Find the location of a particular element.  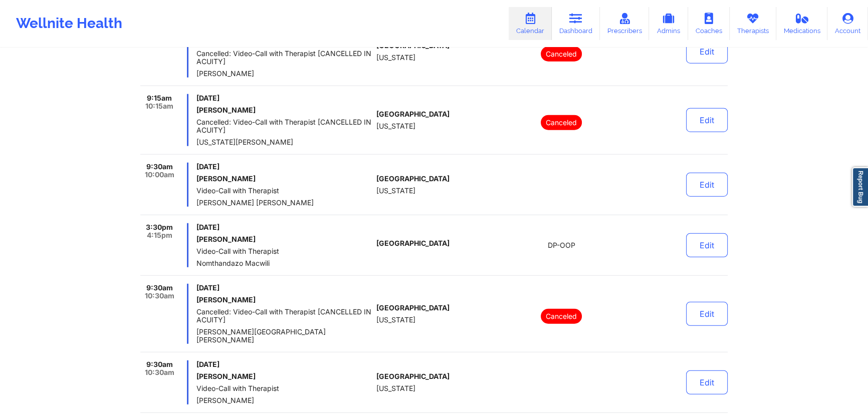

a: Calendar is located at coordinates (530, 24).